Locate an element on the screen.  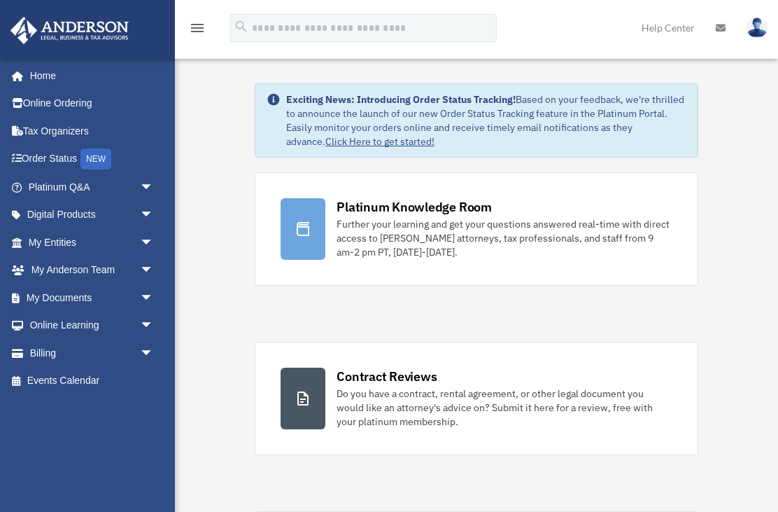
a: Home is located at coordinates (89, 76).